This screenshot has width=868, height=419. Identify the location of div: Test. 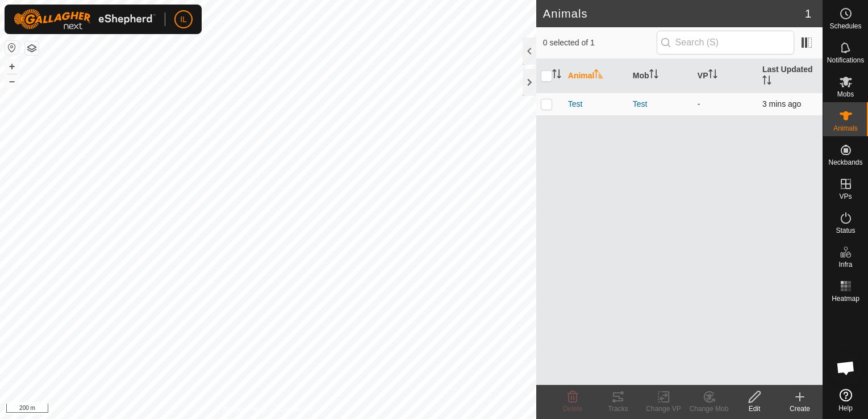
(661, 104).